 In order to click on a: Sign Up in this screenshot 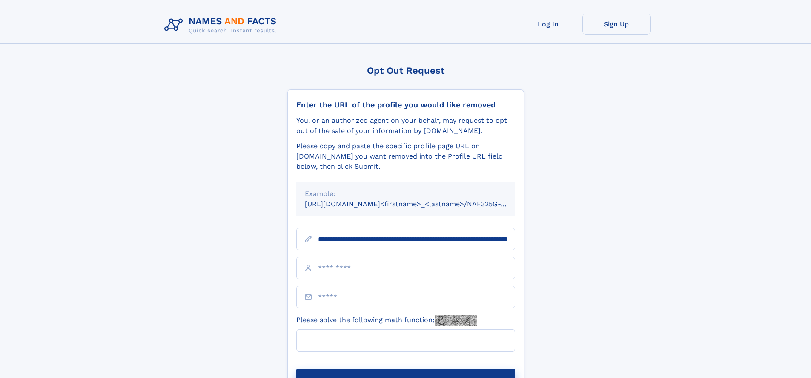, I will do `click(617, 24)`.